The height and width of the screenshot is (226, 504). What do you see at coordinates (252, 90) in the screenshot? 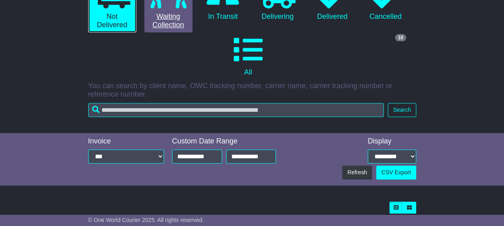
I see `p: You can search by client name, OWC tracking number, carrier name, carrier tracking number or refe...` at bounding box center [252, 90].